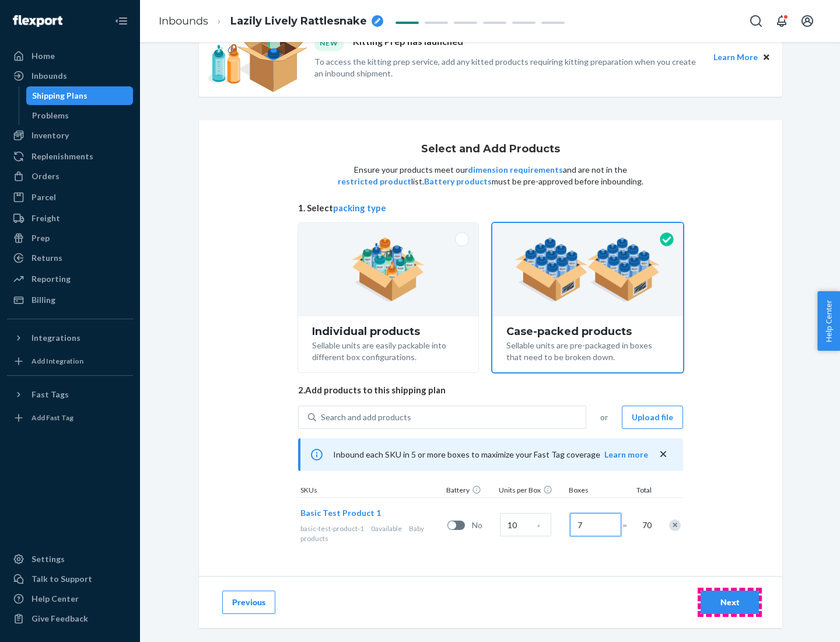  What do you see at coordinates (249, 602) in the screenshot?
I see `button: Previous` at bounding box center [249, 602].